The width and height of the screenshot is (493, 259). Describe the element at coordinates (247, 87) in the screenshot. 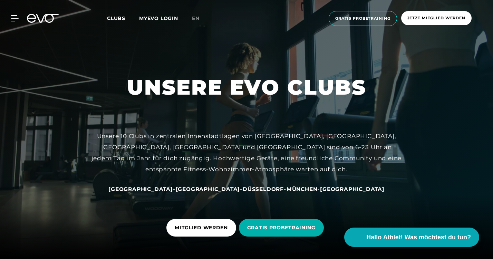

I see `h1: UNSERE EVO CLUBS` at that location.